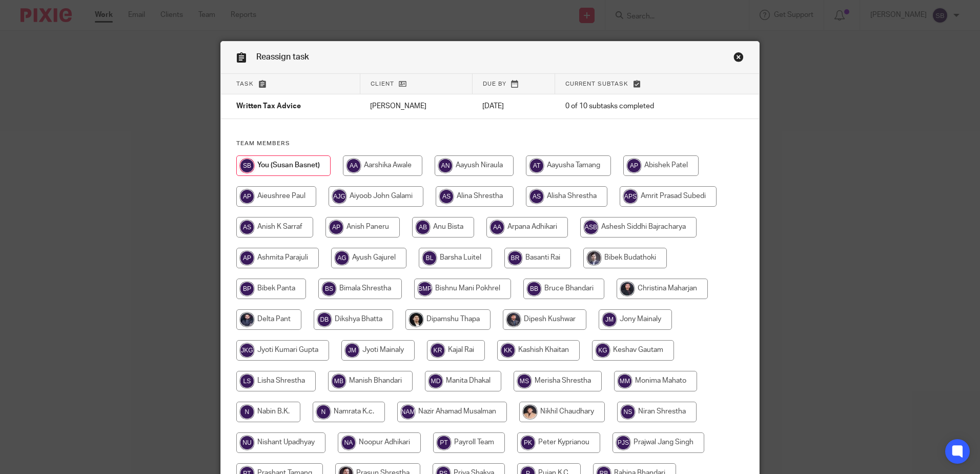 This screenshot has width=980, height=474. What do you see at coordinates (245, 83) in the screenshot?
I see `span: Task` at bounding box center [245, 83].